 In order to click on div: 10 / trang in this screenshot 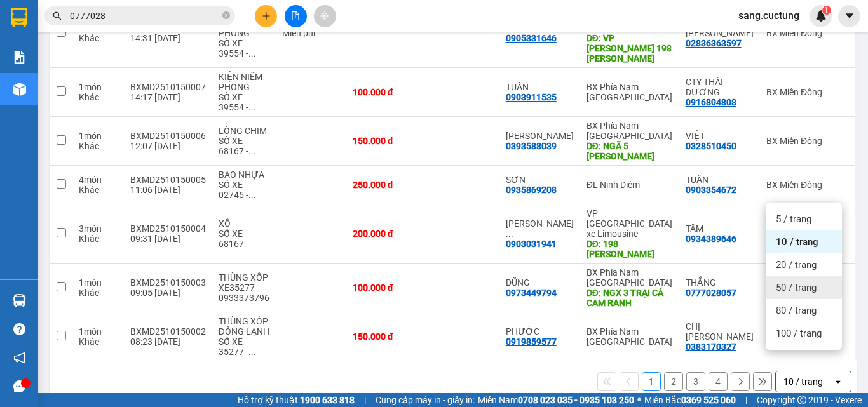, I will do `click(803, 382)`.